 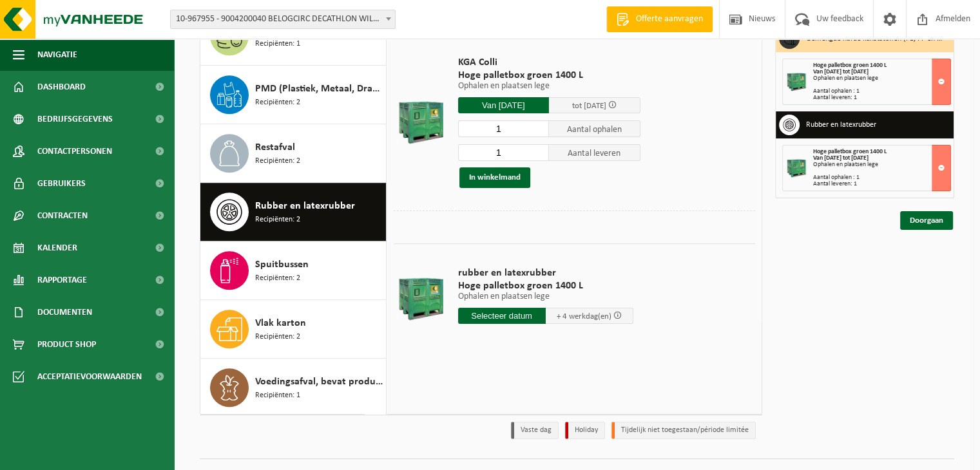 I want to click on h3: Rubber en latexrubber, so click(x=841, y=125).